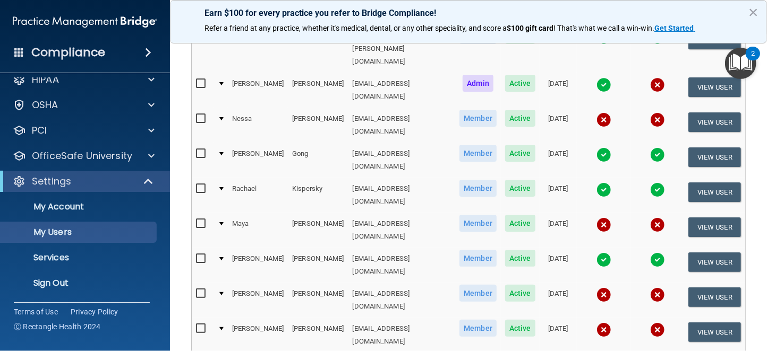  Describe the element at coordinates (52, 182) in the screenshot. I see `p: Settings` at that location.